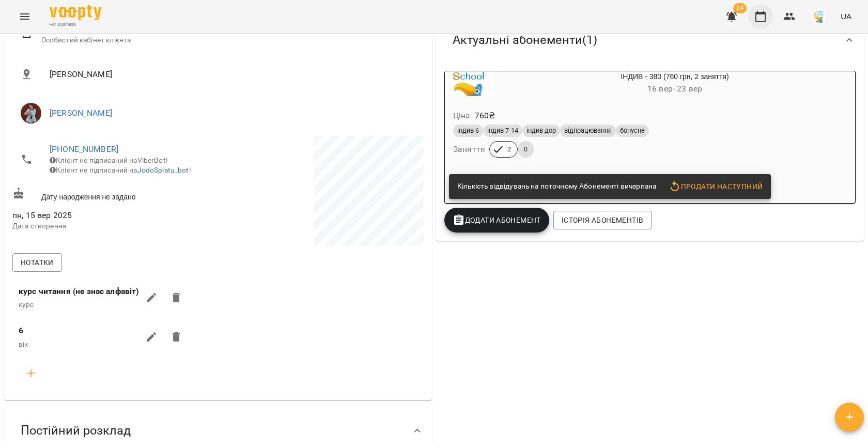 The width and height of the screenshot is (868, 448). Describe the element at coordinates (75, 431) in the screenshot. I see `span: Постійний розклад` at that location.